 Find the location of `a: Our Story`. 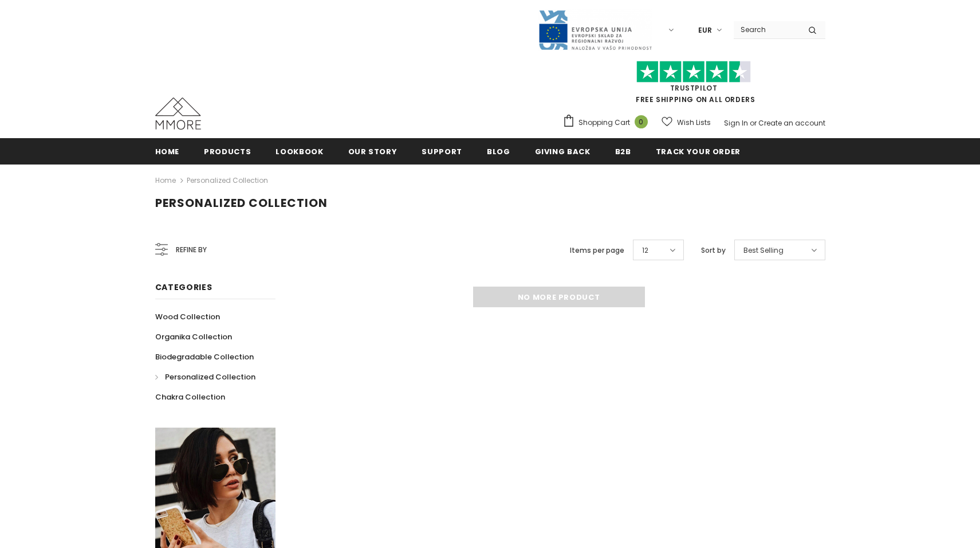

a: Our Story is located at coordinates (373, 151).